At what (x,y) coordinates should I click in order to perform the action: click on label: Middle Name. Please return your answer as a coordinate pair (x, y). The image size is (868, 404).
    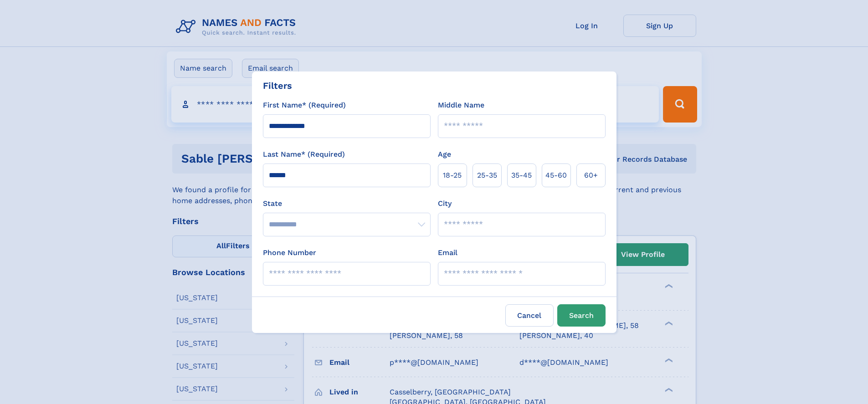
    Looking at the image, I should click on (461, 105).